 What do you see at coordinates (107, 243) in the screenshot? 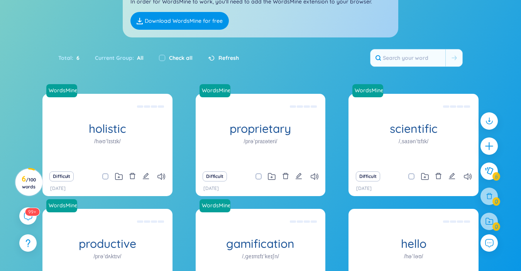
I see `h1: productive` at bounding box center [107, 243].